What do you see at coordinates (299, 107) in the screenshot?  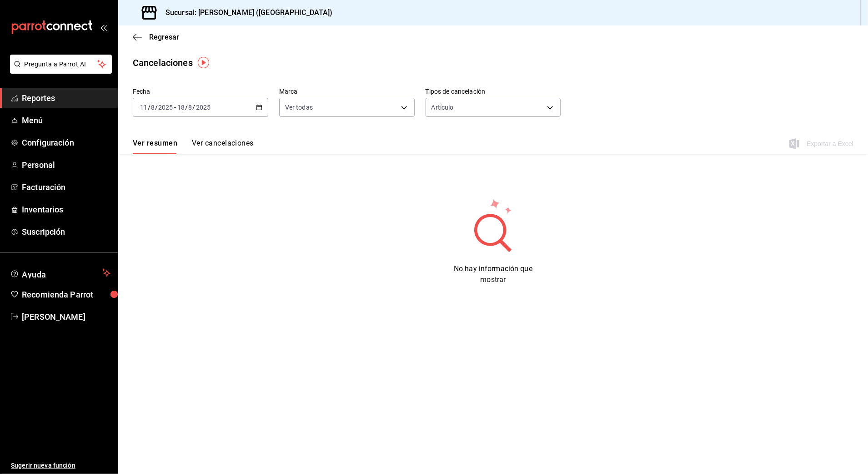 I see `span: Ver todas` at bounding box center [299, 107].